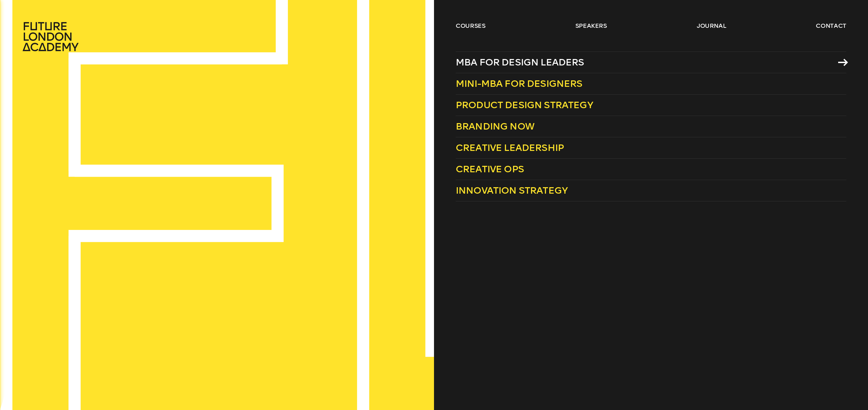 This screenshot has height=410, width=868. I want to click on a: speakers, so click(591, 26).